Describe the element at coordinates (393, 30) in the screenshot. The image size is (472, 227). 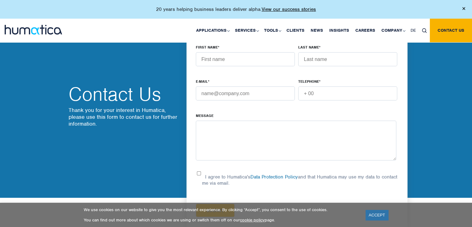
I see `a: Company` at that location.